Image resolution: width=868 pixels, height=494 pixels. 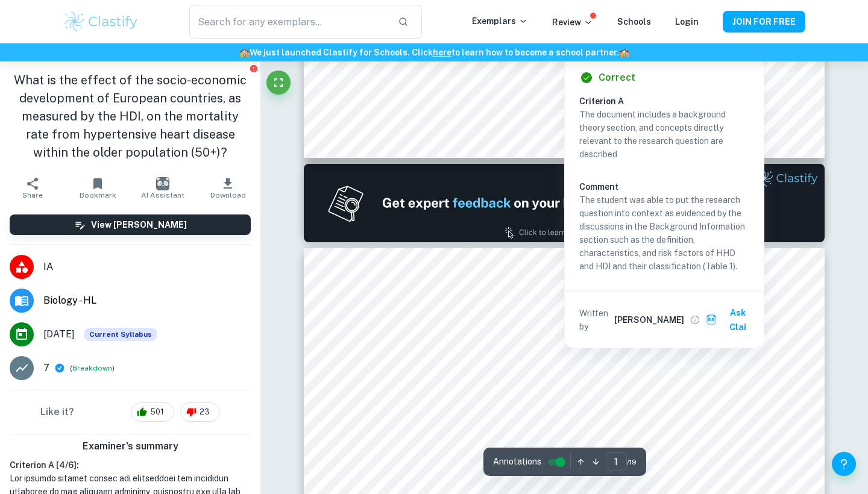 What do you see at coordinates (120, 334) in the screenshot?
I see `span: Current Syllabus` at bounding box center [120, 334].